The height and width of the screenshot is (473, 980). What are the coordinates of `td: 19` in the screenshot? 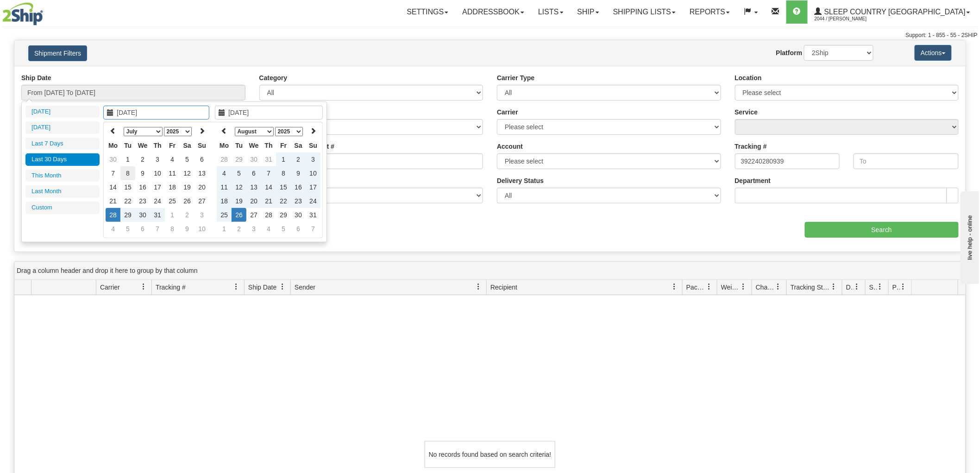 It's located at (187, 187).